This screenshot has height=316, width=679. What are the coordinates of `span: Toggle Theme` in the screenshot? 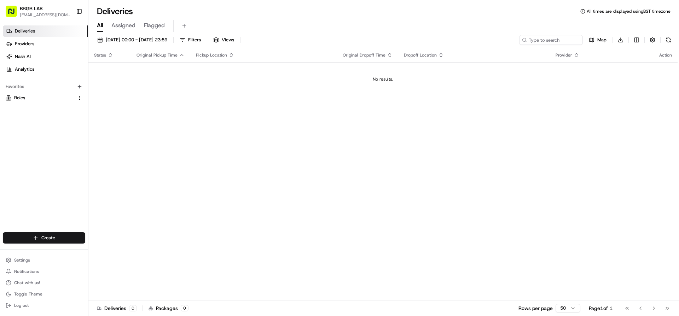 It's located at (28, 294).